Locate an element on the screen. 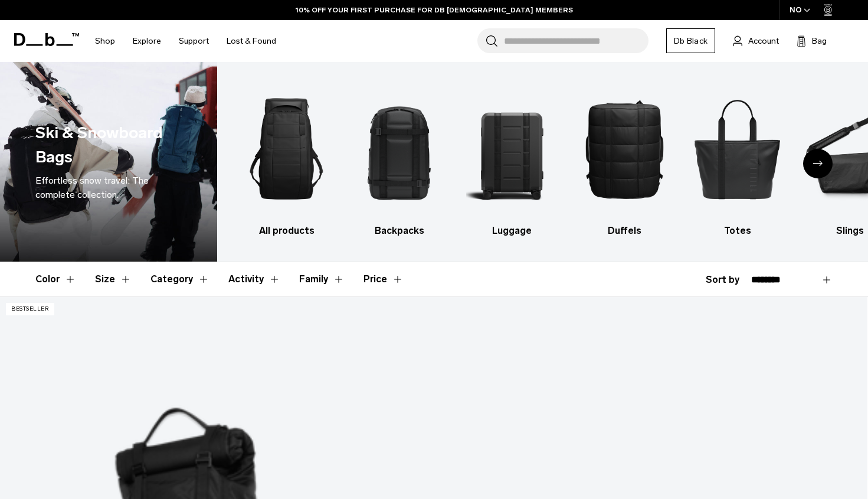 The height and width of the screenshot is (499, 868). h3: Backpacks is located at coordinates (400, 231).